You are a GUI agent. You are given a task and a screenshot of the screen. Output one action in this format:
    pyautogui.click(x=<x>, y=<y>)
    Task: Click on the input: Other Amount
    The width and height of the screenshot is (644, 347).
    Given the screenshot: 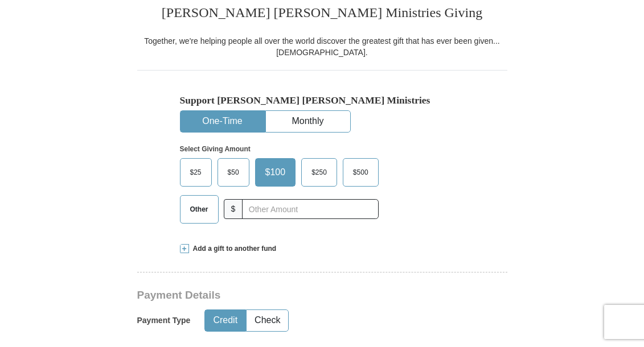 What is the action you would take?
    pyautogui.click(x=310, y=209)
    